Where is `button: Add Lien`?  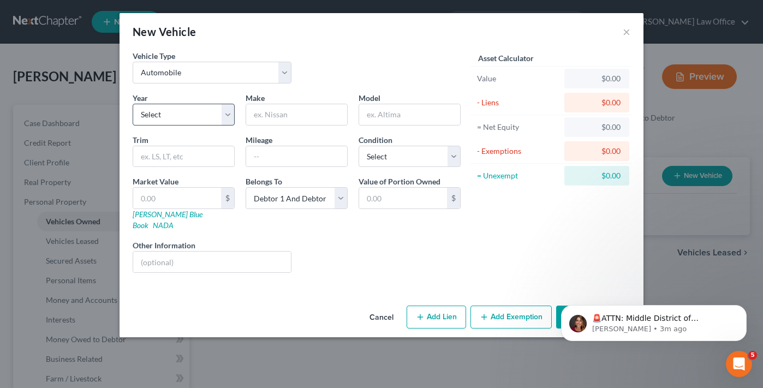
button: Add Lien is located at coordinates (436, 317).